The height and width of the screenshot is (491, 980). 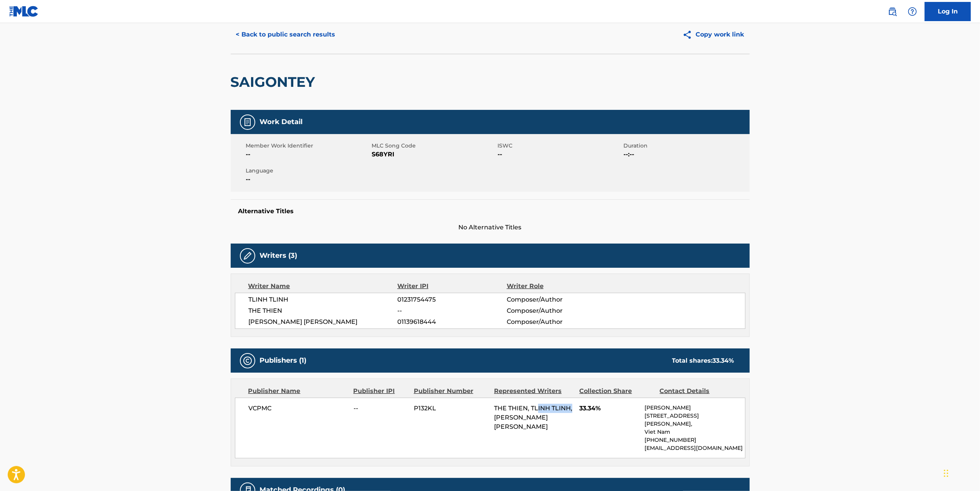 What do you see at coordinates (24, 11) in the screenshot?
I see `img: MLC Logo` at bounding box center [24, 11].